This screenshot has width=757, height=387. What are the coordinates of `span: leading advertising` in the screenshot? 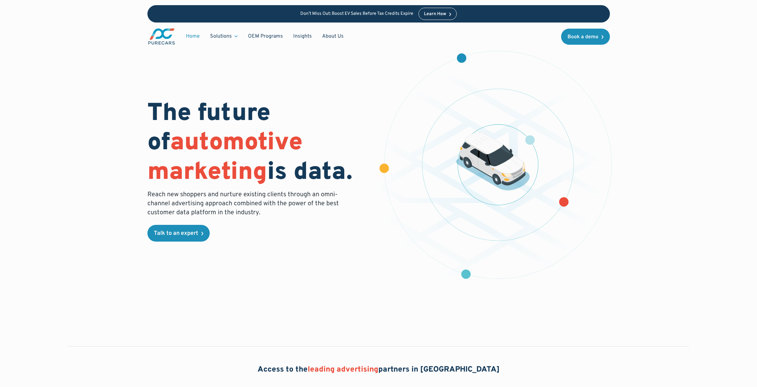 It's located at (343, 369).